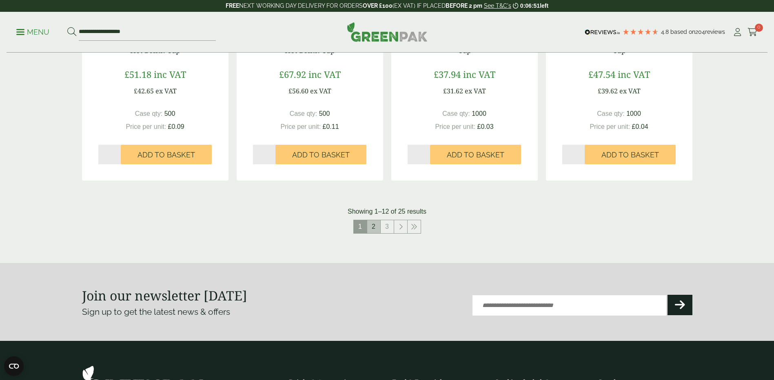 The height and width of the screenshot is (380, 774). Describe the element at coordinates (700, 32) in the screenshot. I see `span: 204` at that location.